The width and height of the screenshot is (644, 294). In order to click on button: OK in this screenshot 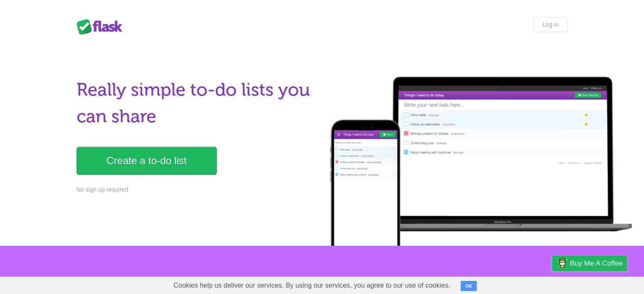, I will do `click(469, 286)`.